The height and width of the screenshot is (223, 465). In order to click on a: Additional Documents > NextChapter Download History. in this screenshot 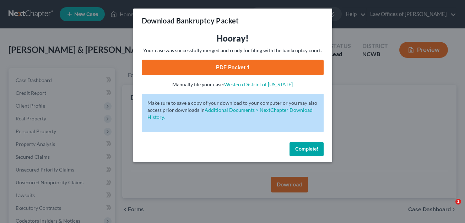, I will do `click(230, 113)`.